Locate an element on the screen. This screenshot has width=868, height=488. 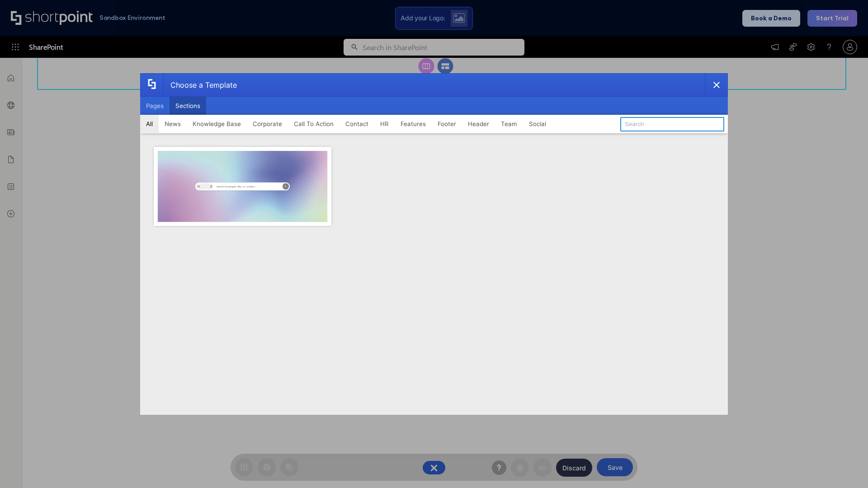
button: HR is located at coordinates (384, 124).